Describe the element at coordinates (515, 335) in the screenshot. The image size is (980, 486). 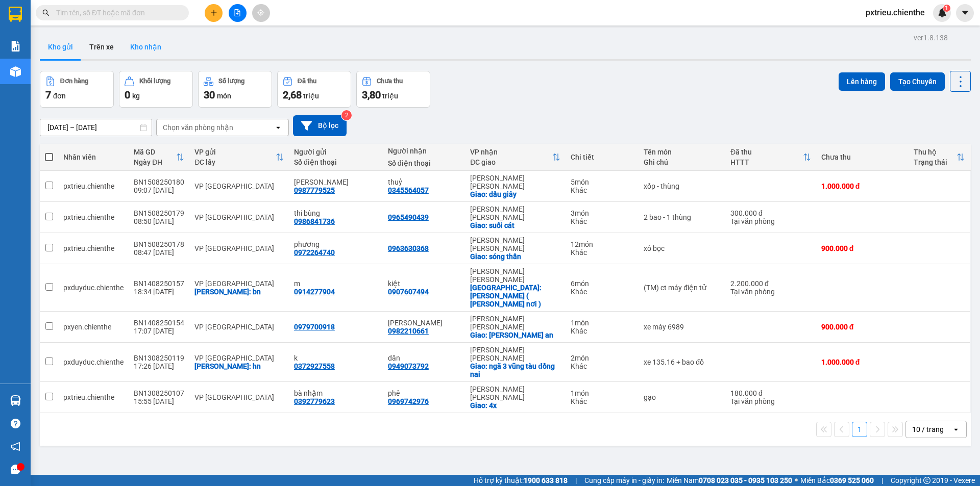
I see `div: Giao: thuận an` at that location.